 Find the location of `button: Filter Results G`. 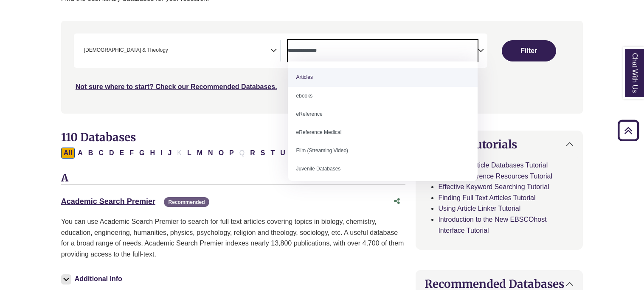

button: Filter Results G is located at coordinates (142, 153).